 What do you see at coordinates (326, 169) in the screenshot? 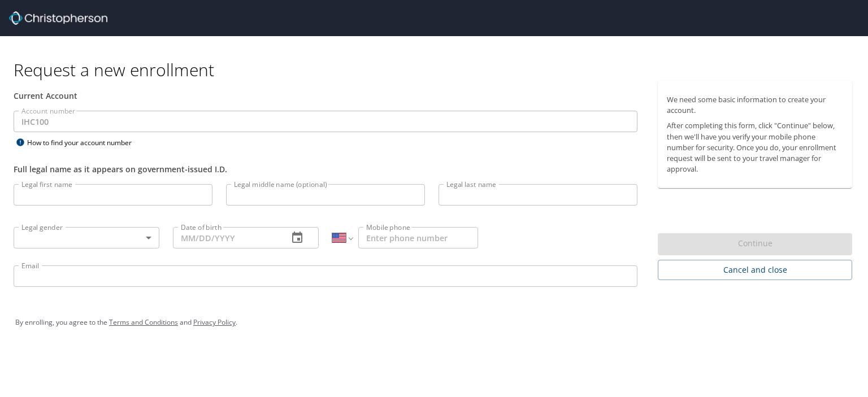
I see `div: Full legal name as it appears on government-issued I.D.` at bounding box center [326, 169].